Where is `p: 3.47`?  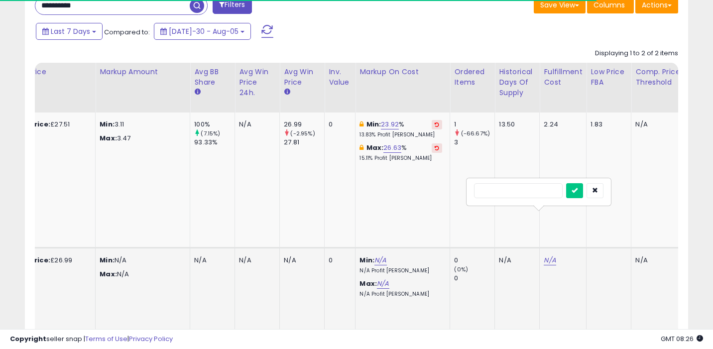
p: 3.47 is located at coordinates (141, 138).